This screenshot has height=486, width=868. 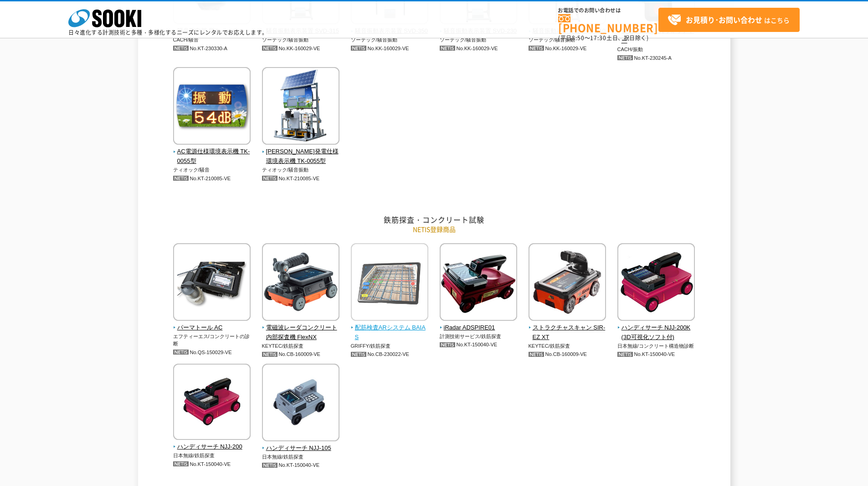 I want to click on a: ストラクチャスキャン SIR-EZ XT, so click(x=567, y=328).